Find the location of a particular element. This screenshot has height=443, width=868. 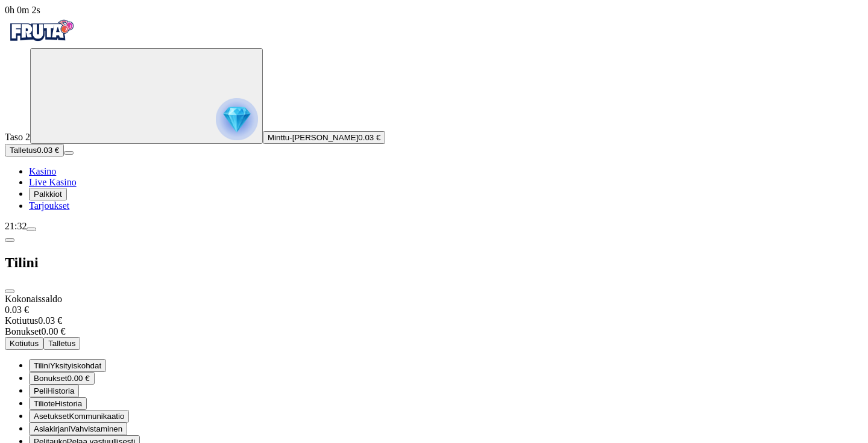

span: Yksityiskohdat is located at coordinates (75, 365).